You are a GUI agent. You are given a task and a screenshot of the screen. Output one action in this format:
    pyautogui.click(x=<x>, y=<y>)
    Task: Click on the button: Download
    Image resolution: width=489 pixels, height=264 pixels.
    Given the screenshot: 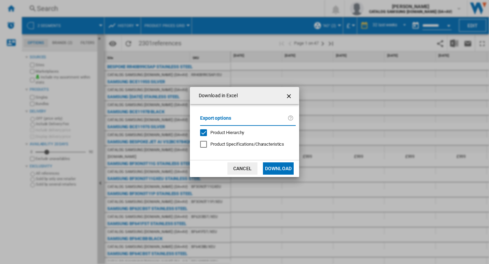 What is the action you would take?
    pyautogui.click(x=278, y=169)
    